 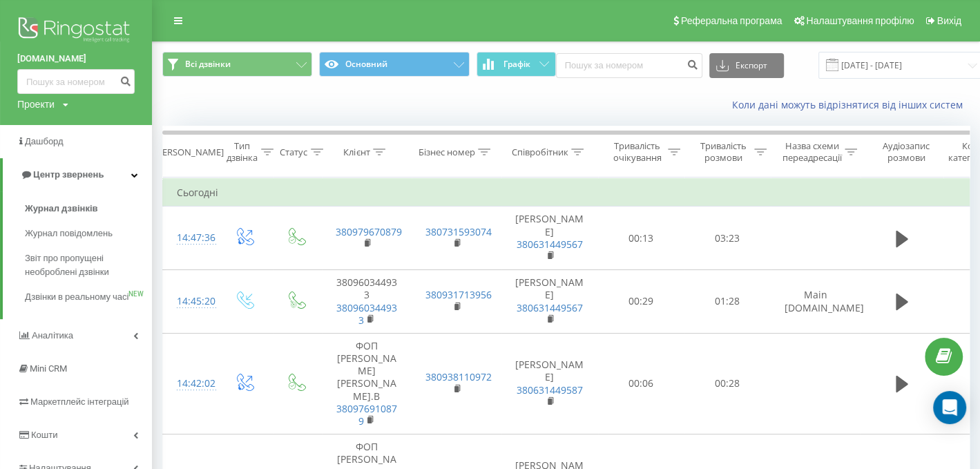 What do you see at coordinates (36, 104) in the screenshot?
I see `div: Проекти` at bounding box center [36, 104].